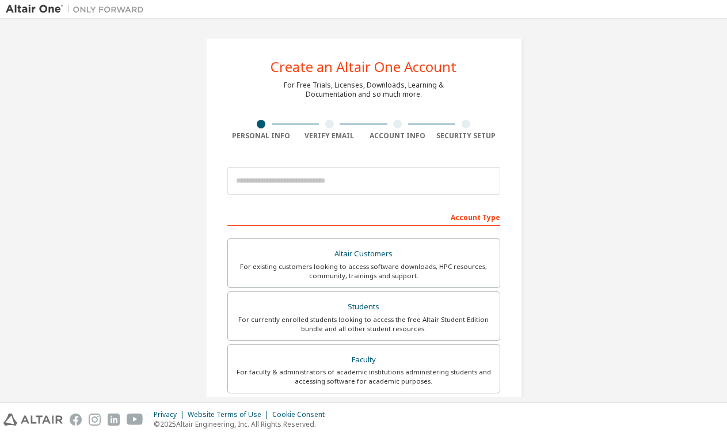 This screenshot has height=436, width=727. What do you see at coordinates (364, 360) in the screenshot?
I see `div: Faculty` at bounding box center [364, 360].